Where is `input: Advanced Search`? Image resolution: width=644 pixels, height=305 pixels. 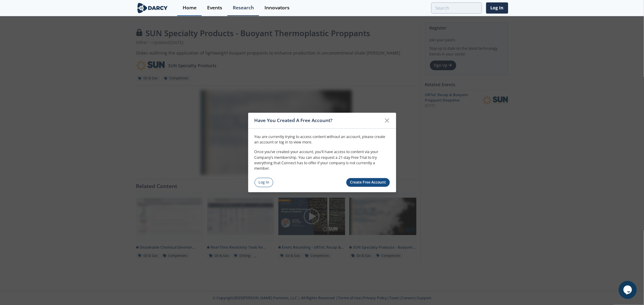 input: Advanced Search is located at coordinates (456, 8).